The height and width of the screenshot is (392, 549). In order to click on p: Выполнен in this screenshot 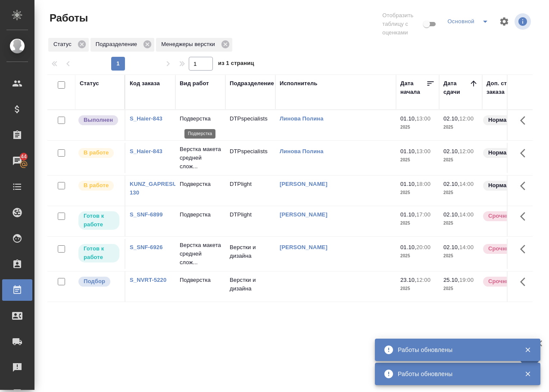, I will do `click(98, 120)`.